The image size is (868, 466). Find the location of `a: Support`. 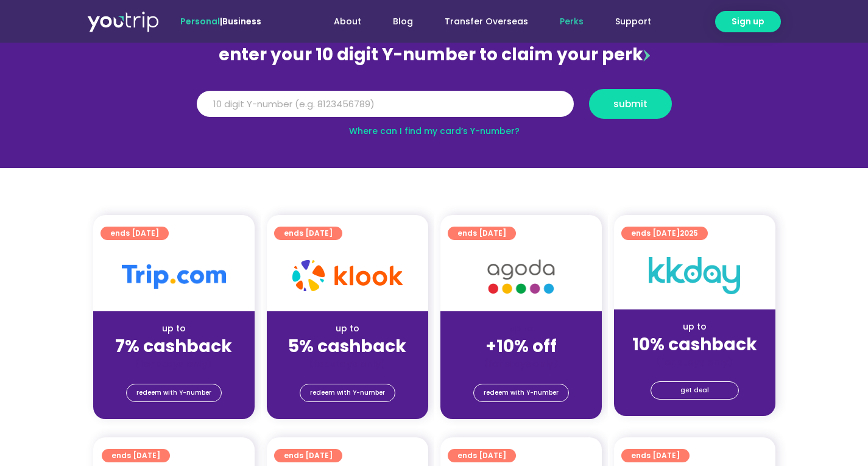

a: Support is located at coordinates (633, 22).